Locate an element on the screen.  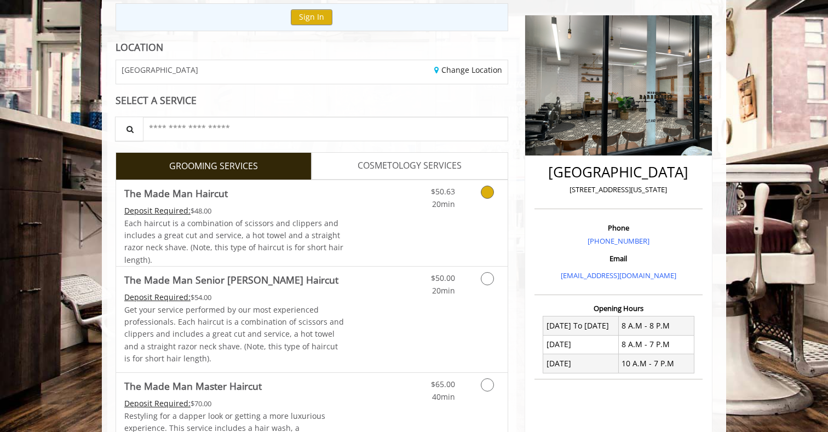
h3: Opening Hours is located at coordinates (619, 308).